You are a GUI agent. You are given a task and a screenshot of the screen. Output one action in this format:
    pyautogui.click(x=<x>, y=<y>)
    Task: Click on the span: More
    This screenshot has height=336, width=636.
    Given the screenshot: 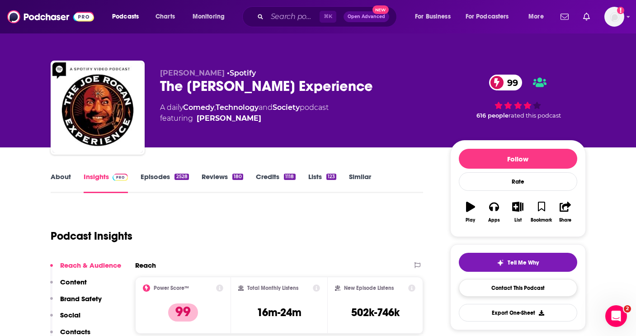 What is the action you would take?
    pyautogui.click(x=536, y=17)
    